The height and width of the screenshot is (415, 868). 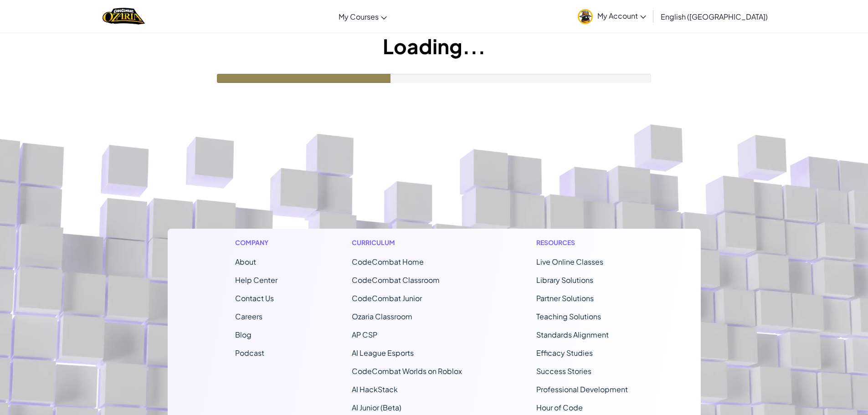 What do you see at coordinates (585, 17) in the screenshot?
I see `img: avatar` at bounding box center [585, 17].